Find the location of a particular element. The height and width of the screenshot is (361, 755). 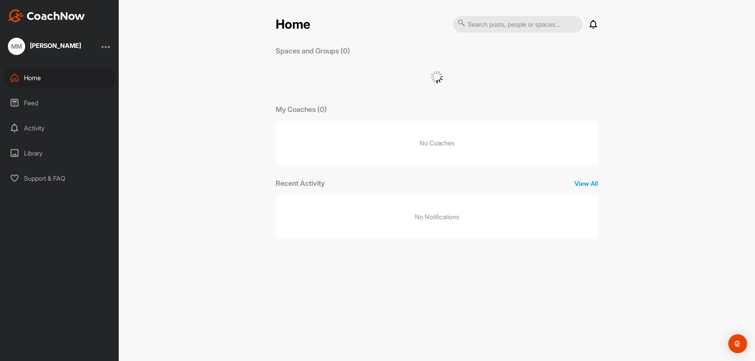

div: Home is located at coordinates (60, 78).